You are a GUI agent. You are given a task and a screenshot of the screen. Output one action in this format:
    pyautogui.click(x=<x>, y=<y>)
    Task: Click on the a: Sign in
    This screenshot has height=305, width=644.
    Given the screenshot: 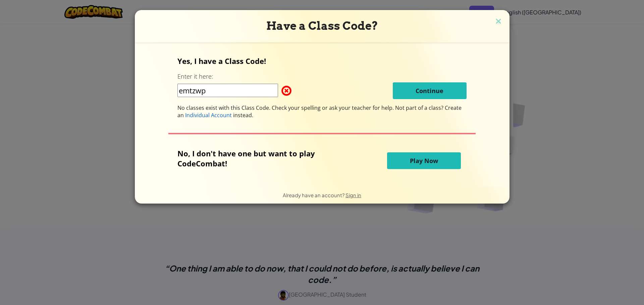 What is the action you would take?
    pyautogui.click(x=353, y=195)
    